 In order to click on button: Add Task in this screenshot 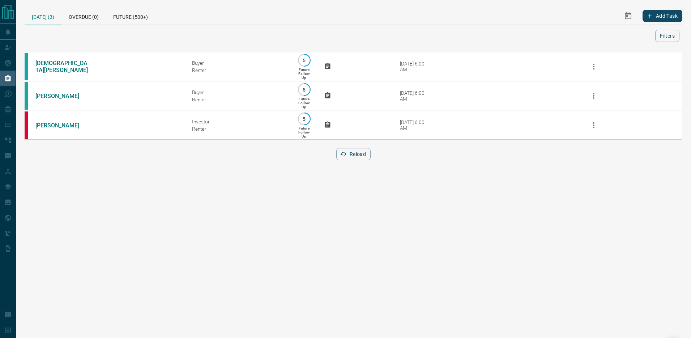, I will do `click(662, 16)`.